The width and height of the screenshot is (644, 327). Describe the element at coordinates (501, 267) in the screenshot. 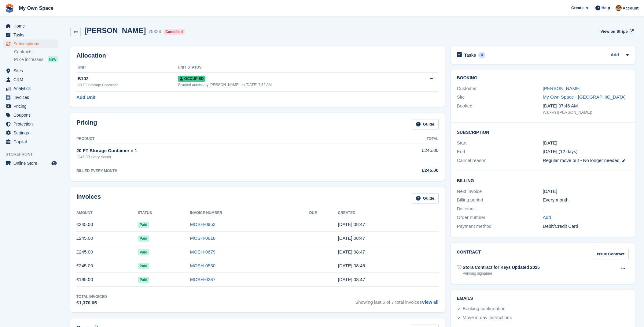

I see `div: Stora Contract for Keys Updated 2025` at that location.